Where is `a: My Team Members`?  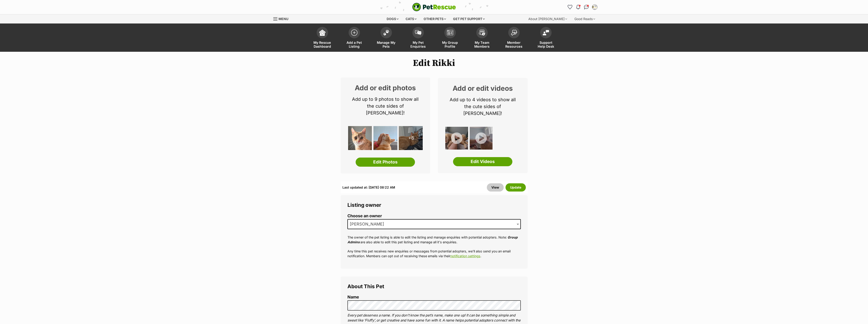 a: My Team Members is located at coordinates (482, 38).